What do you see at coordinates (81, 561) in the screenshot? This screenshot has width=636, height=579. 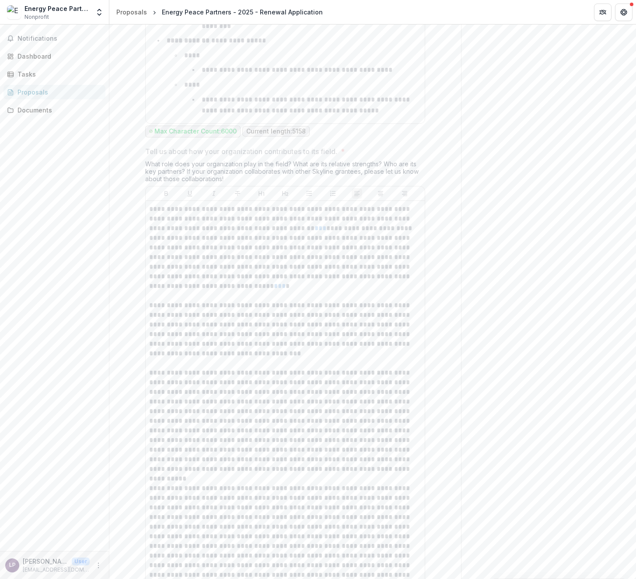 I see `p: User` at bounding box center [81, 561].